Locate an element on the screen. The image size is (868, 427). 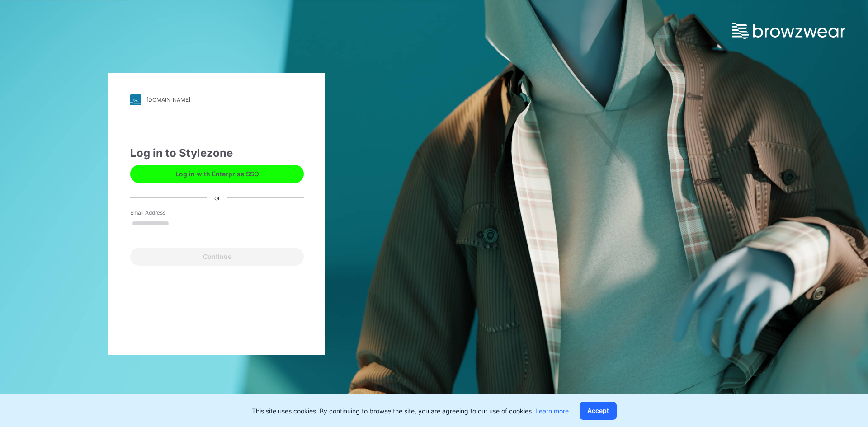
img: stylezone-logo.562084cfcfab977791bfbf7441f1a819.svg is located at coordinates (136, 100).